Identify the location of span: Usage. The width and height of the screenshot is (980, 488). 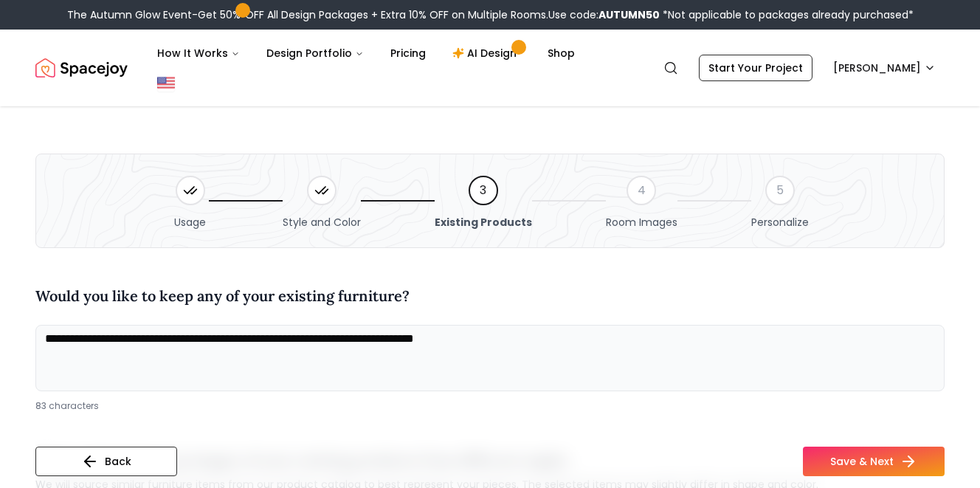
(189, 223).